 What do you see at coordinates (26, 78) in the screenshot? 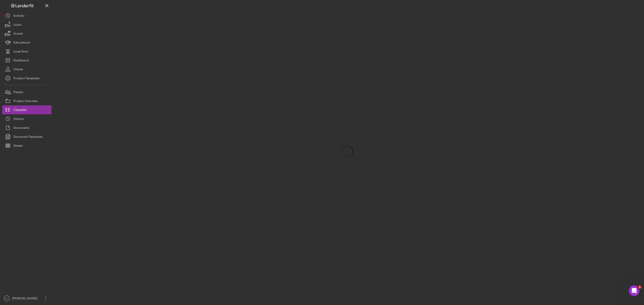
I see `div: Product Templates` at bounding box center [26, 78].